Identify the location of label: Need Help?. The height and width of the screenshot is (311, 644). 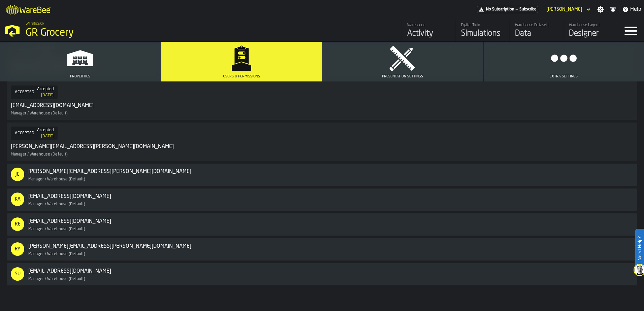
(640, 248).